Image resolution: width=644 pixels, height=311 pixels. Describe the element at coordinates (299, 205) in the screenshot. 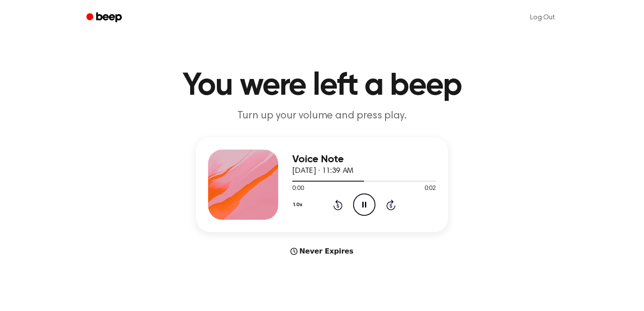

I see `button: 1.0x` at that location.